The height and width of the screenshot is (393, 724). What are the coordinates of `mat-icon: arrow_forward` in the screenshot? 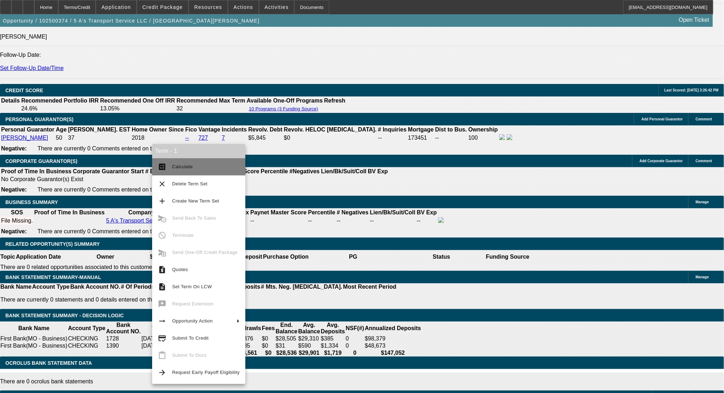 It's located at (162, 373).